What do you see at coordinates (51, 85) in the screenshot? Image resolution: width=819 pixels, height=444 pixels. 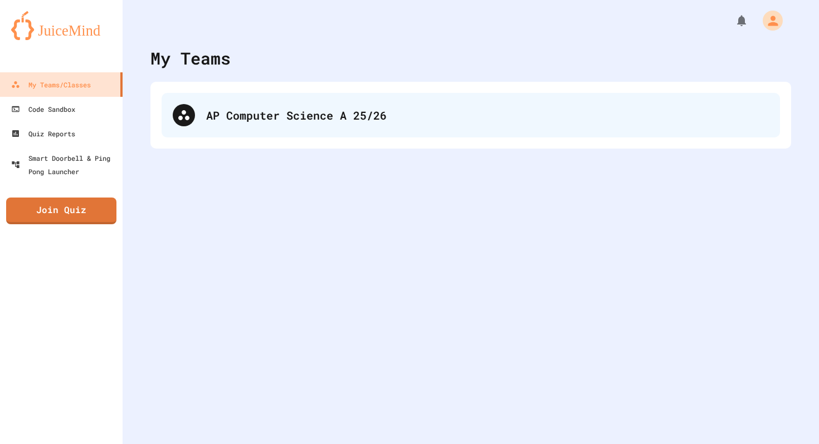 I see `div: My Teams/Classes` at bounding box center [51, 85].